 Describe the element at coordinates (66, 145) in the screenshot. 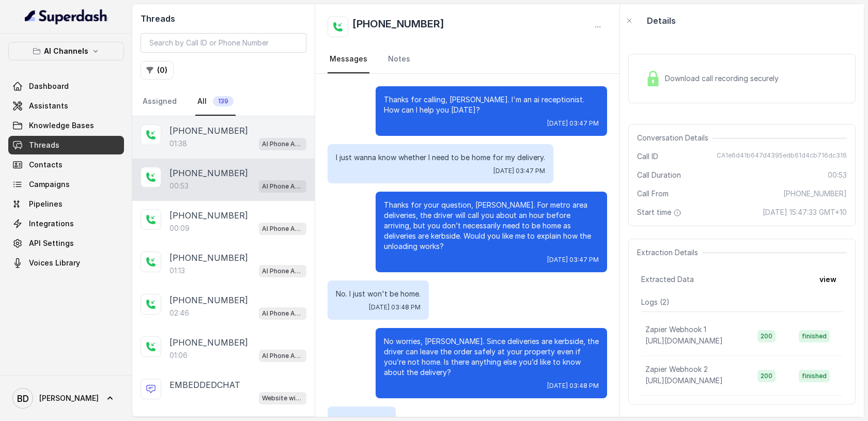

I see `a: Threads` at that location.